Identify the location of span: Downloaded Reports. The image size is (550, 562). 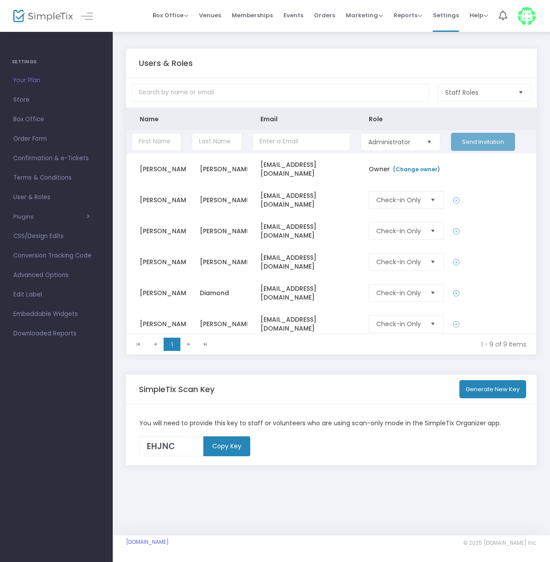
(56, 333).